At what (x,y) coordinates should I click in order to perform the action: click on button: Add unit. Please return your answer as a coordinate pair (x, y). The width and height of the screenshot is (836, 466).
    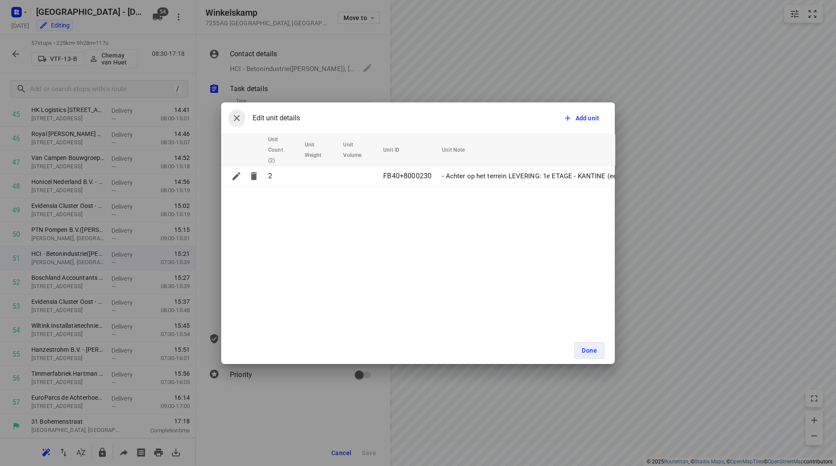
    Looking at the image, I should click on (582, 118).